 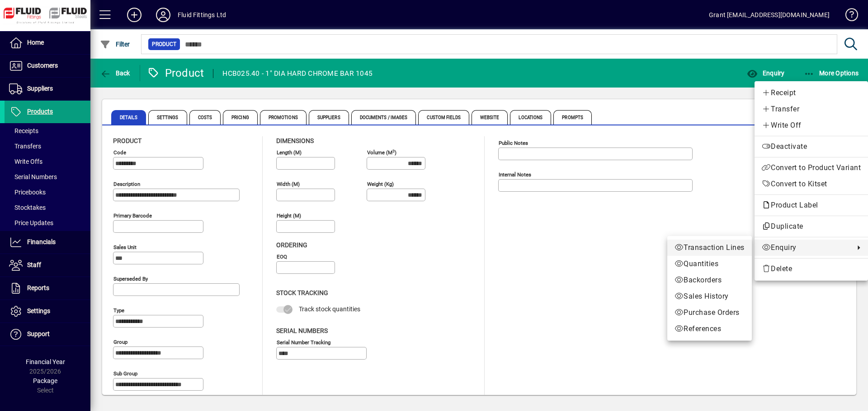 What do you see at coordinates (811, 146) in the screenshot?
I see `button: Deactivate product` at bounding box center [811, 146].